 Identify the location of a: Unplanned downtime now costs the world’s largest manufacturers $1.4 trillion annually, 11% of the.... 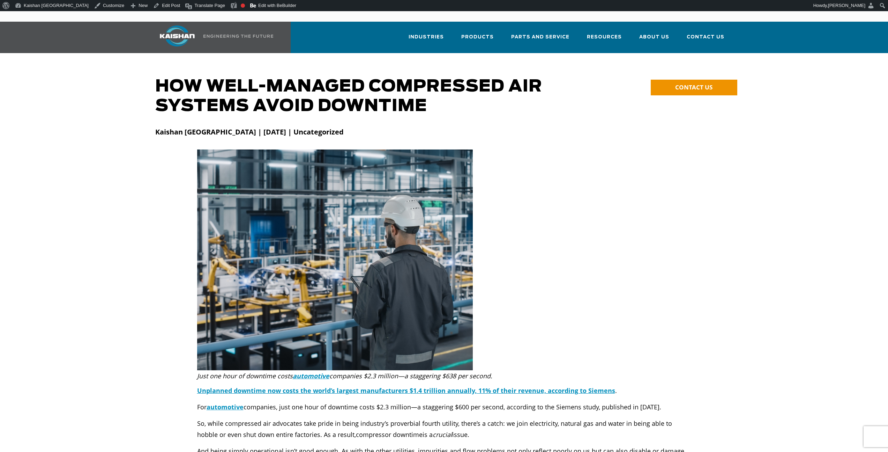
(406, 390).